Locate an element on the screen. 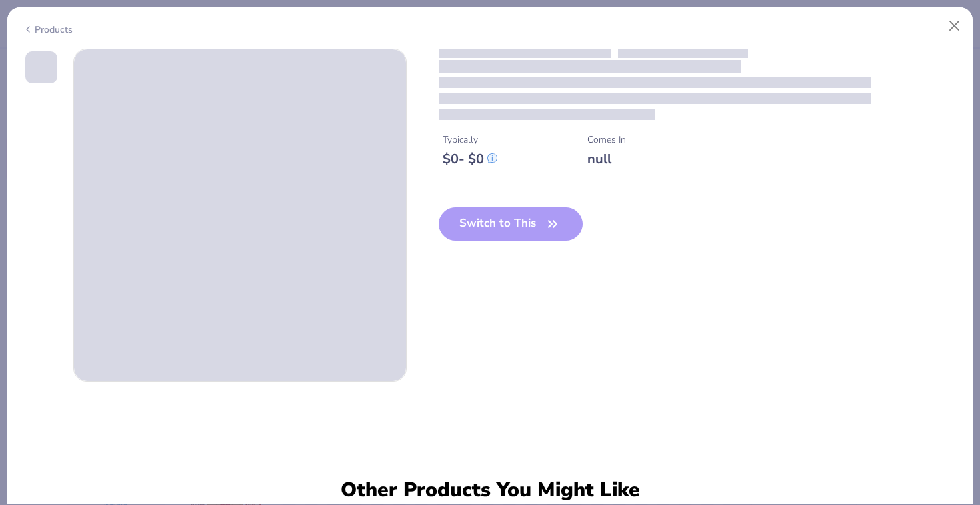 This screenshot has height=505, width=980. button: Close is located at coordinates (954, 26).